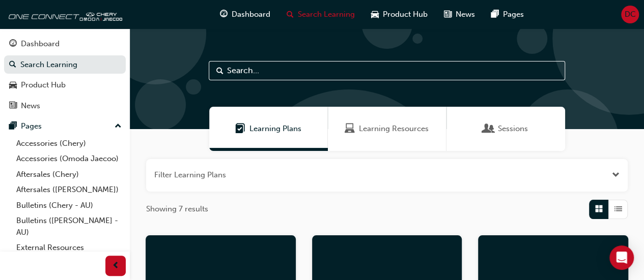 The image size is (644, 280). What do you see at coordinates (65, 106) in the screenshot?
I see `a: News` at bounding box center [65, 106].